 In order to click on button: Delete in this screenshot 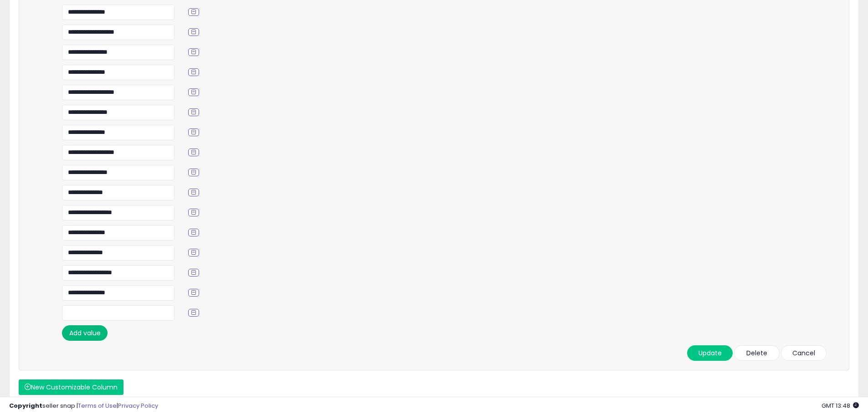, I will do `click(756, 352)`.